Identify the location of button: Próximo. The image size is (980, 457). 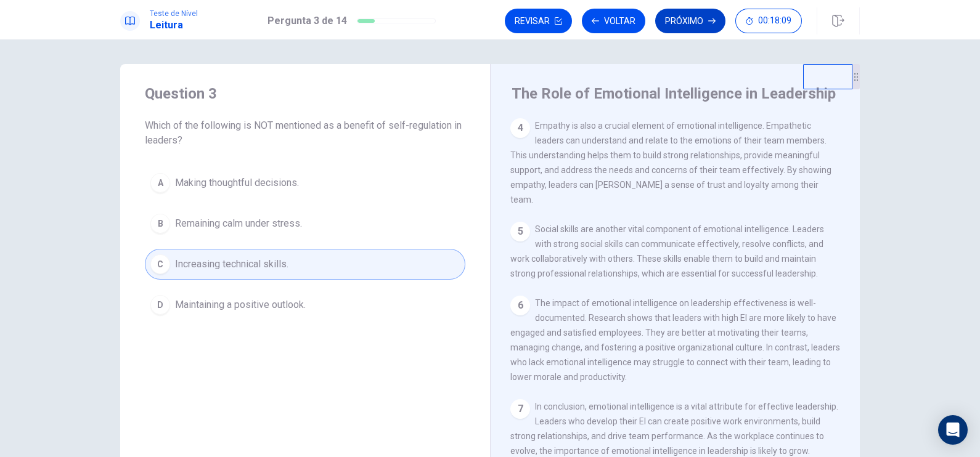
(690, 21).